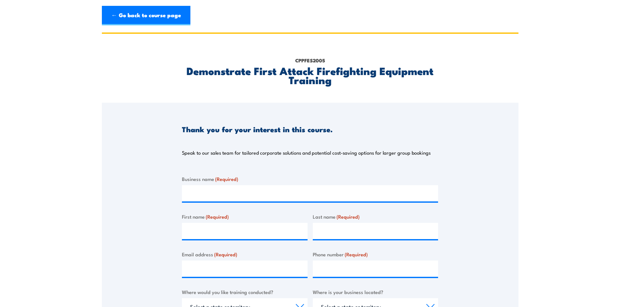 Image resolution: width=620 pixels, height=307 pixels. I want to click on p: CPPFES2005, so click(310, 61).